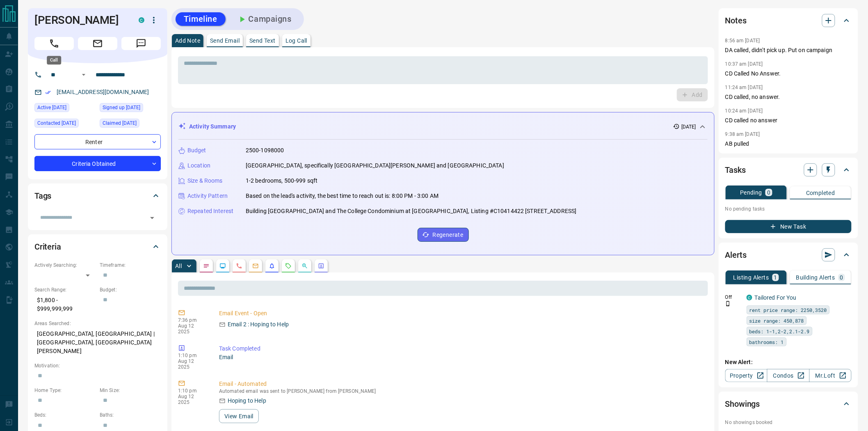  Describe the element at coordinates (212, 127) in the screenshot. I see `p: Activity Summary` at that location.